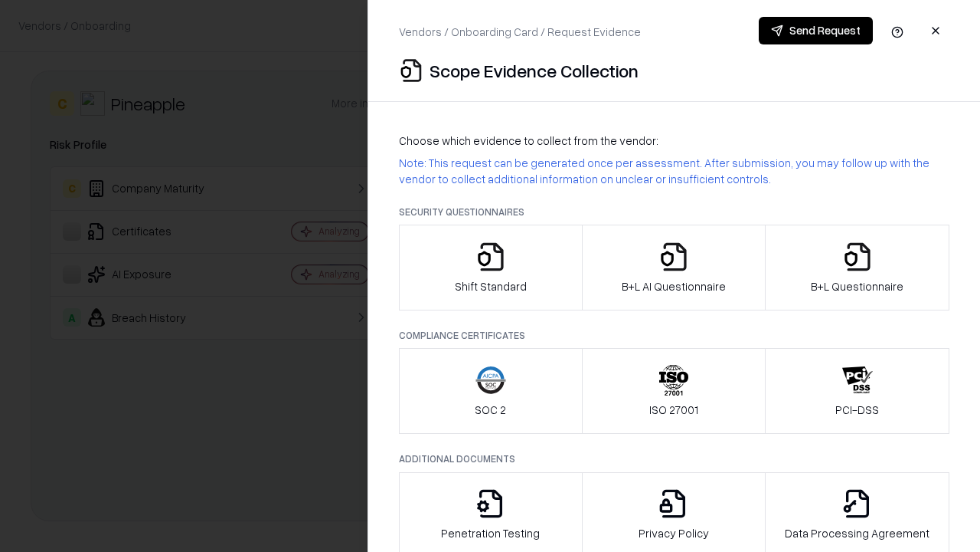 The height and width of the screenshot is (552, 980). What do you see at coordinates (490, 532) in the screenshot?
I see `p: Penetration Testing` at bounding box center [490, 532].